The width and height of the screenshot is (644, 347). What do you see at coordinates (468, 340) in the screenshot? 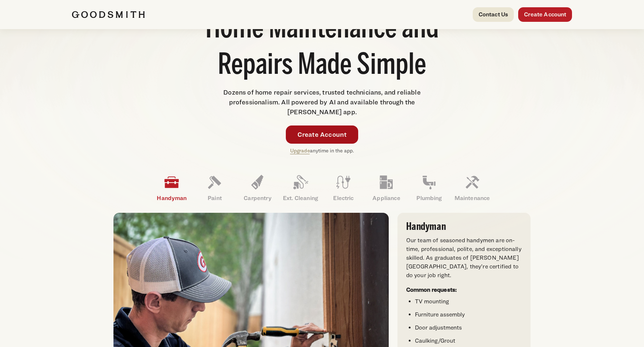
I see `li: Caulking/Grout` at bounding box center [468, 340].